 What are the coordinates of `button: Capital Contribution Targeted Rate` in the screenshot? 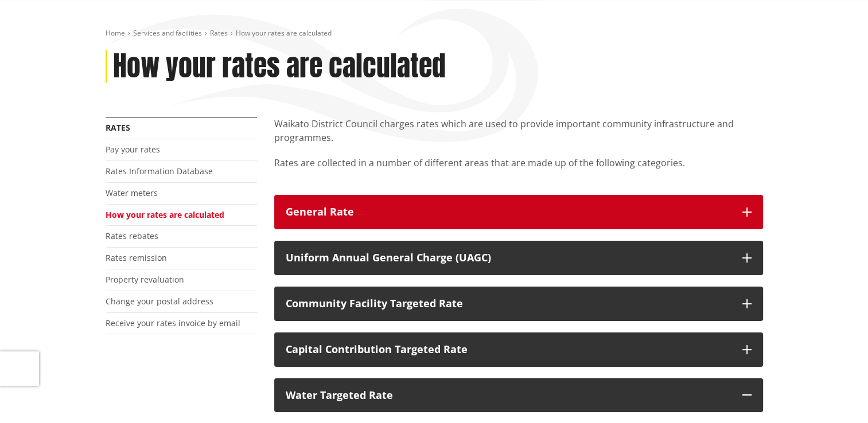 It's located at (519, 350).